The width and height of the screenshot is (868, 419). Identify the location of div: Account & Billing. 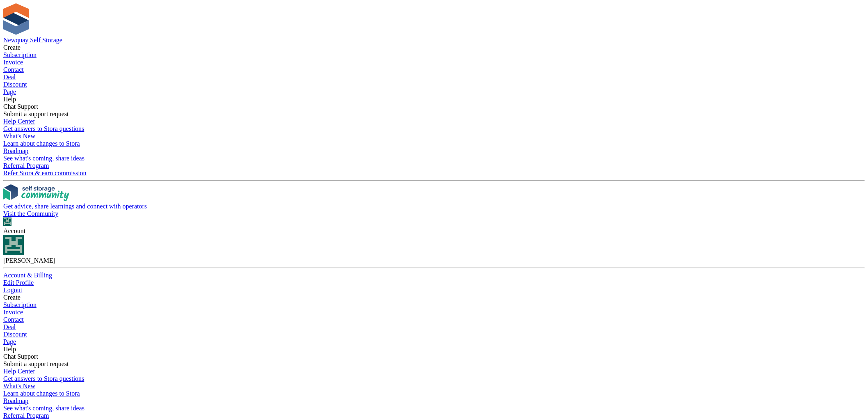
(434, 275).